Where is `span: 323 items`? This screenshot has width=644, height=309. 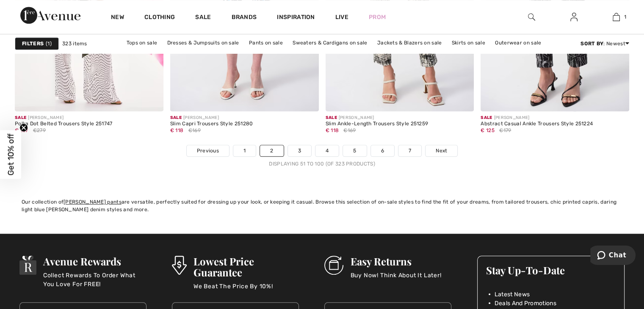
span: 323 items is located at coordinates (74, 43).